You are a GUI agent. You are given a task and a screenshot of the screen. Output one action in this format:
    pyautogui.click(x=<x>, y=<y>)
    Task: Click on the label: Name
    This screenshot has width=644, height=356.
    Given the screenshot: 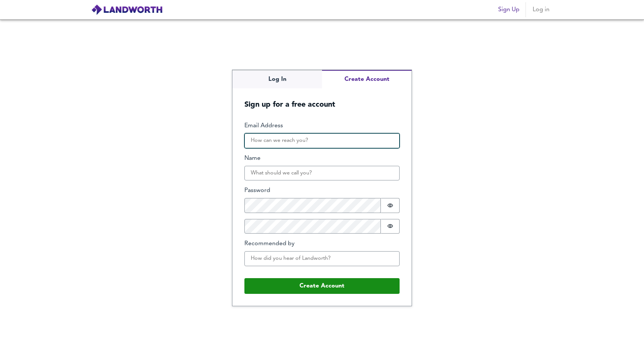 What is the action you would take?
    pyautogui.click(x=322, y=158)
    